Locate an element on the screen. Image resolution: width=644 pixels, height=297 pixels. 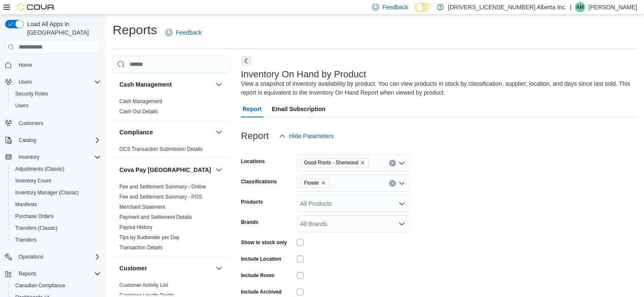
h3: Report is located at coordinates (255, 136).